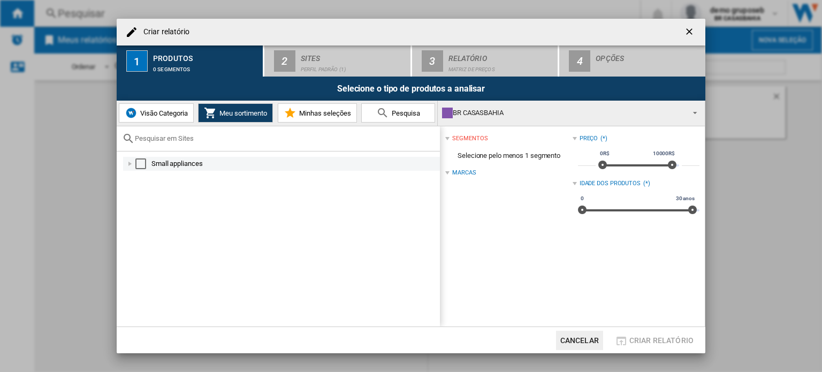 The height and width of the screenshot is (372, 822). What do you see at coordinates (433, 61) in the screenshot?
I see `div: 3` at bounding box center [433, 61].